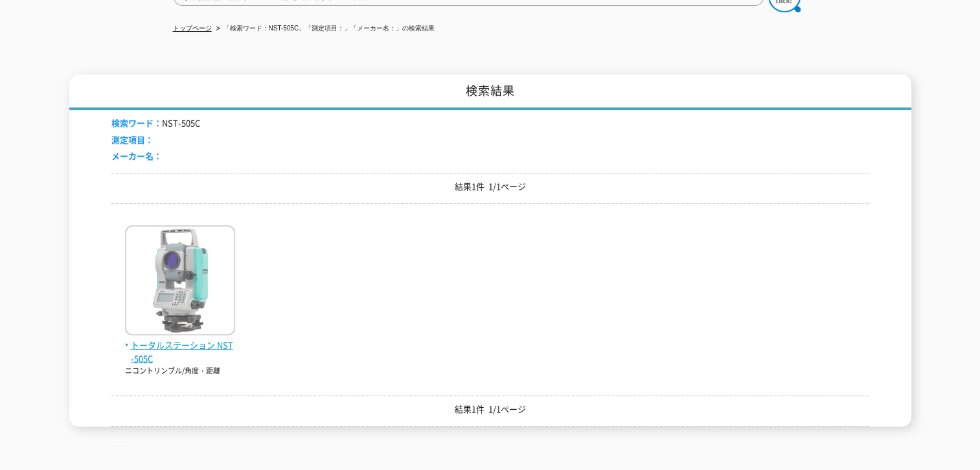 The height and width of the screenshot is (470, 980). I want to click on span: 測定項目：, so click(132, 139).